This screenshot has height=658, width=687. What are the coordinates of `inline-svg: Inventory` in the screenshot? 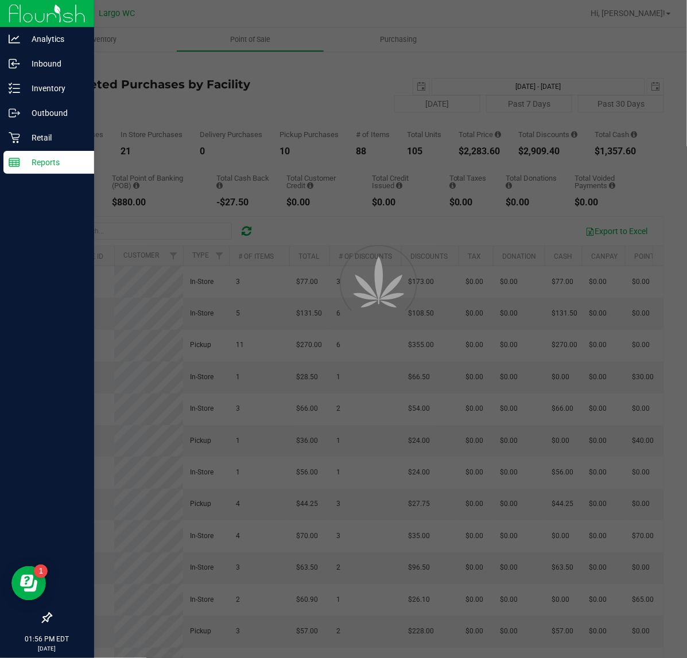 It's located at (14, 88).